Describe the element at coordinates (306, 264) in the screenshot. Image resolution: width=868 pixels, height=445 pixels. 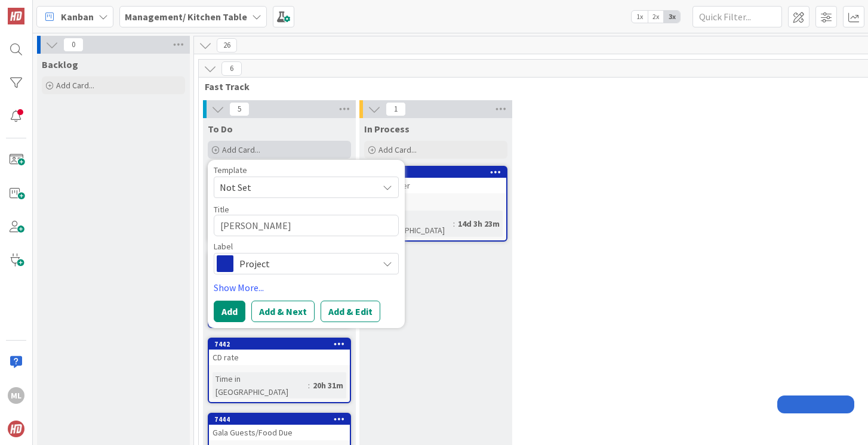
I see `span: Project` at that location.